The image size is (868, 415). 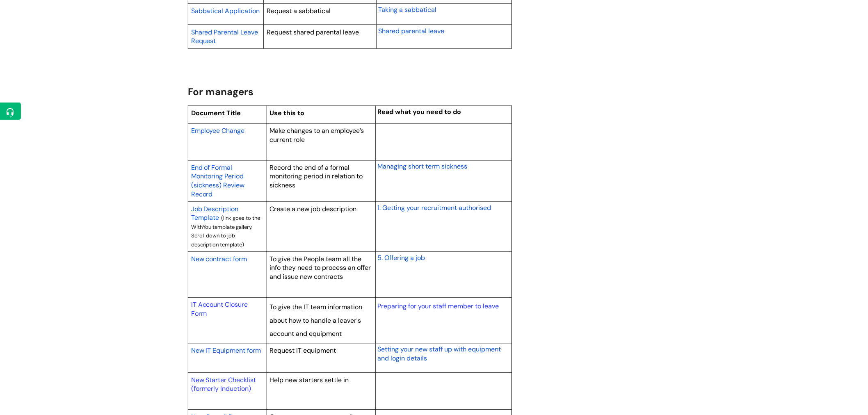 What do you see at coordinates (219, 259) in the screenshot?
I see `span: New contract form` at bounding box center [219, 259].